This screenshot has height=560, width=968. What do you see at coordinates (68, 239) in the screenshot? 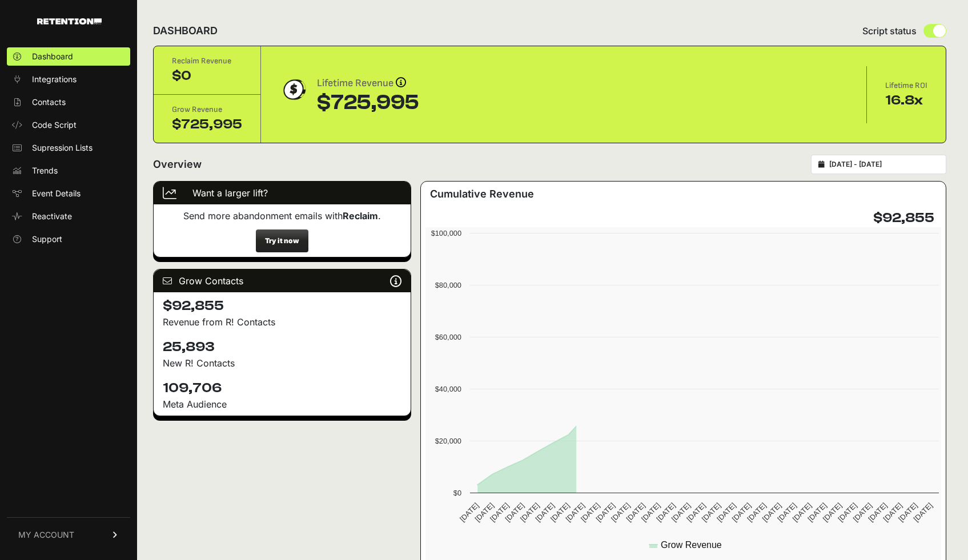
I see `a: Support` at bounding box center [68, 239].